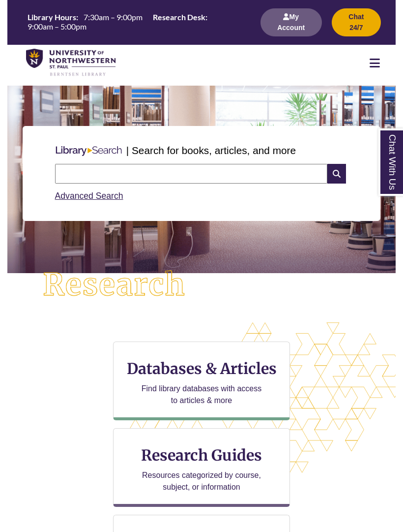 The height and width of the screenshot is (532, 403). I want to click on a: Chat 24/7, so click(356, 27).